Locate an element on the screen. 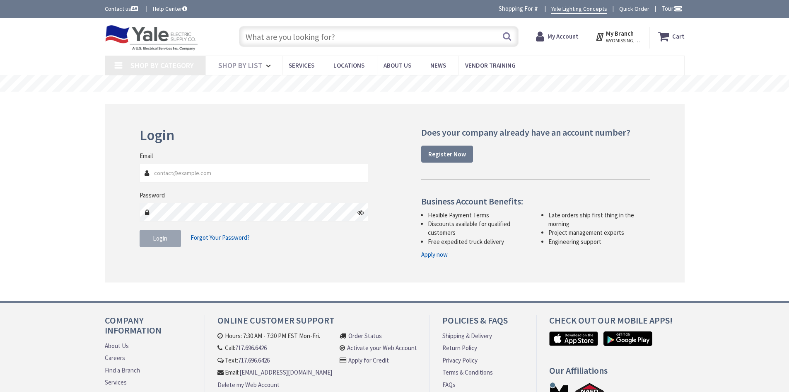  a: Careers is located at coordinates (115, 357).